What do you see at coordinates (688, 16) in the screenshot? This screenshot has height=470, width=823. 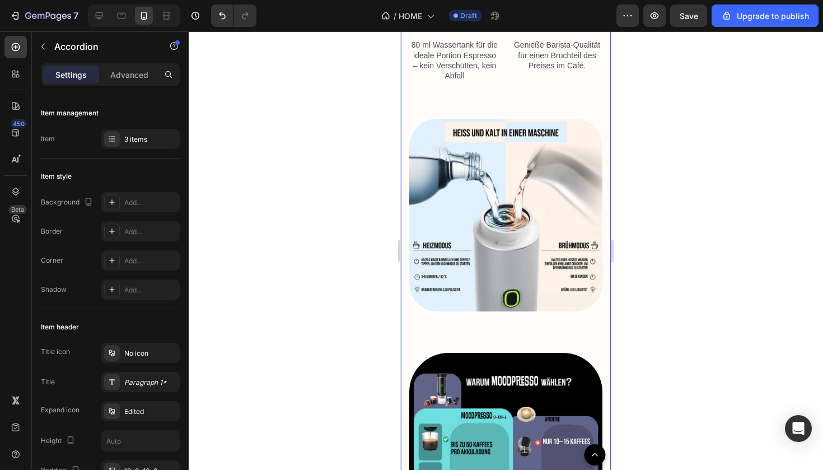 I see `button: Save` at bounding box center [688, 16].